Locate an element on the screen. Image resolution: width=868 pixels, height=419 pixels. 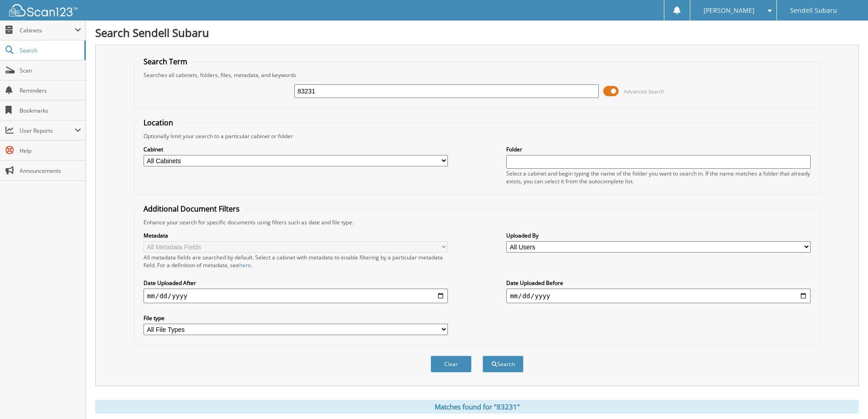
span: Bookmarks is located at coordinates (50, 110).